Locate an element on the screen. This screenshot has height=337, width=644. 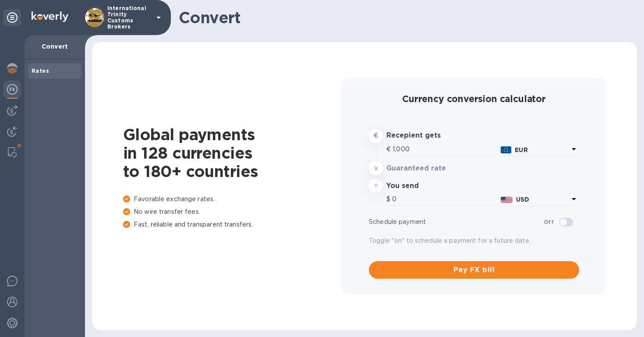
p: International Trinity Customs Brokers is located at coordinates (130, 17).